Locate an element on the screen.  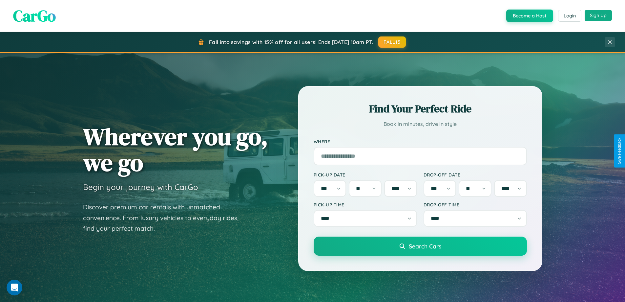
p: Book in minutes, drive in style is located at coordinates (421, 124).